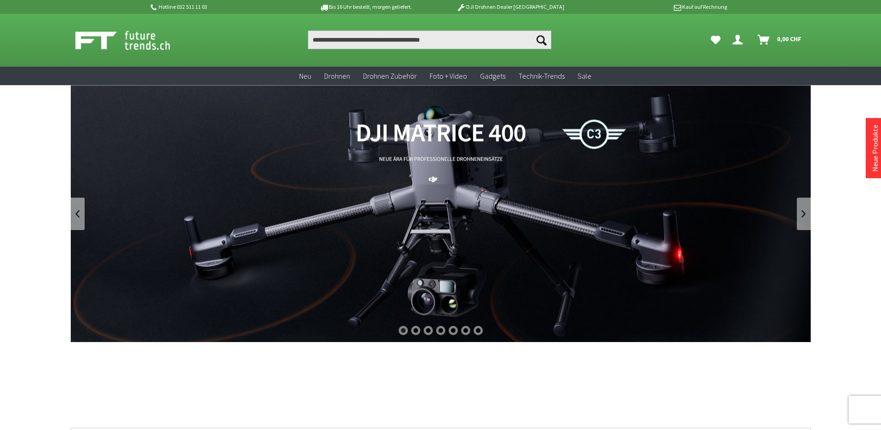  Describe the element at coordinates (448, 76) in the screenshot. I see `span: Foto + Video` at that location.